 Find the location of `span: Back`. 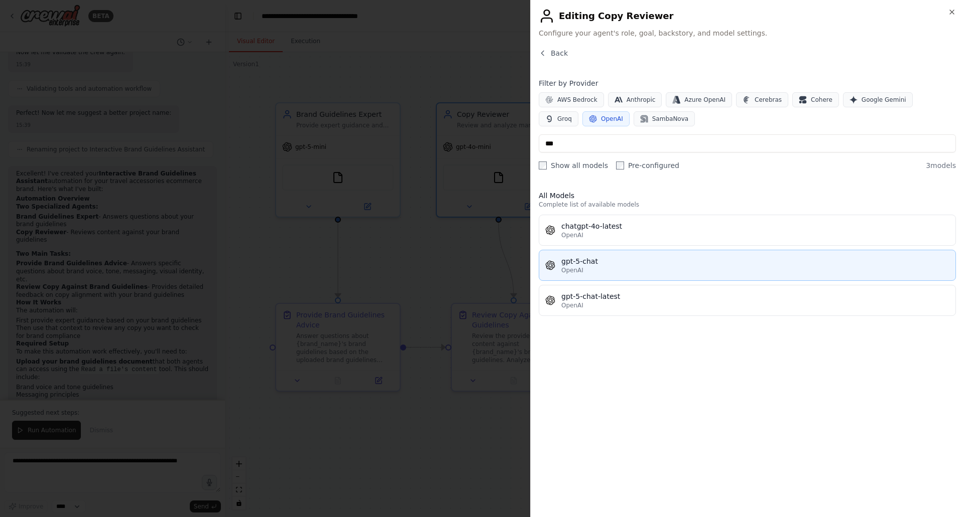

span: Back is located at coordinates (559, 53).